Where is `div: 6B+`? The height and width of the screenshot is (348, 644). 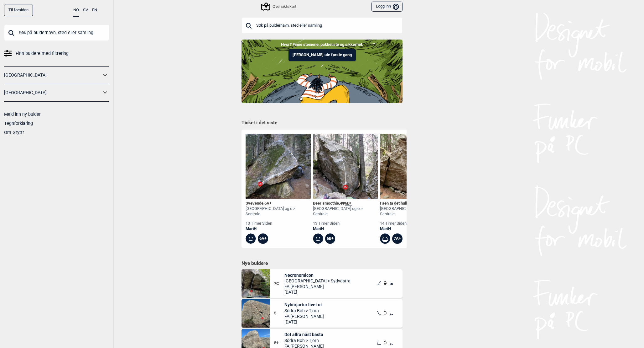
div: 6B+ is located at coordinates (330, 238).